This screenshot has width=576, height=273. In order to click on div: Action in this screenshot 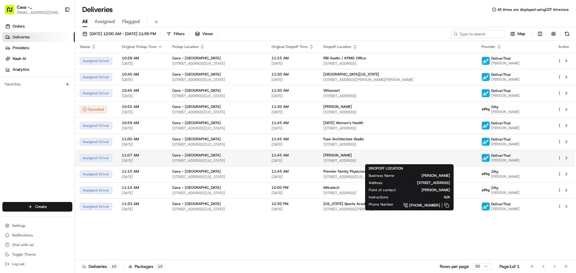, I will do `click(564, 47)`.